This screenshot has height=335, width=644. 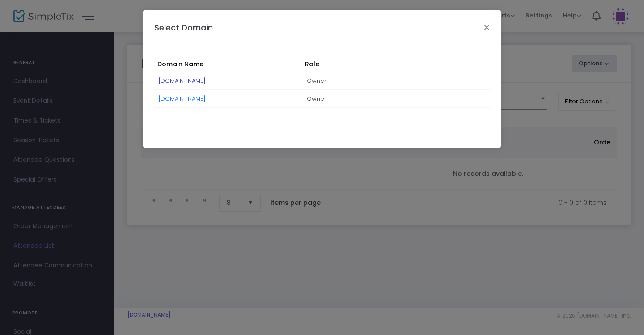 I want to click on th: Role, so click(x=396, y=64).